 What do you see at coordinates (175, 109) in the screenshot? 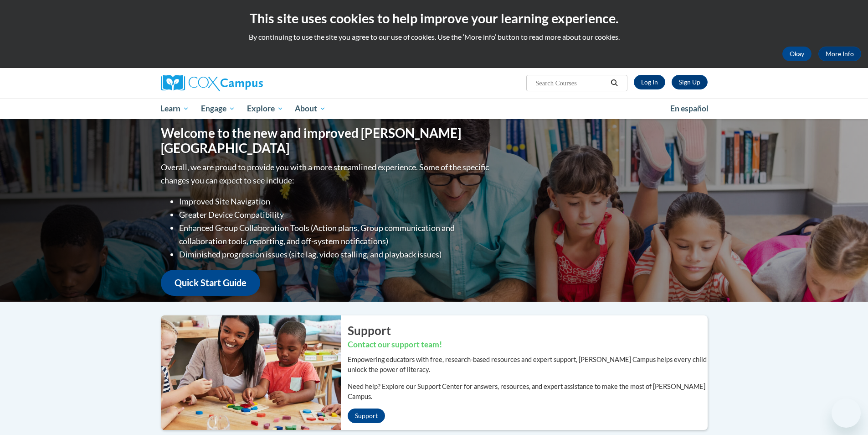
I see `span: Learn` at bounding box center [175, 109].